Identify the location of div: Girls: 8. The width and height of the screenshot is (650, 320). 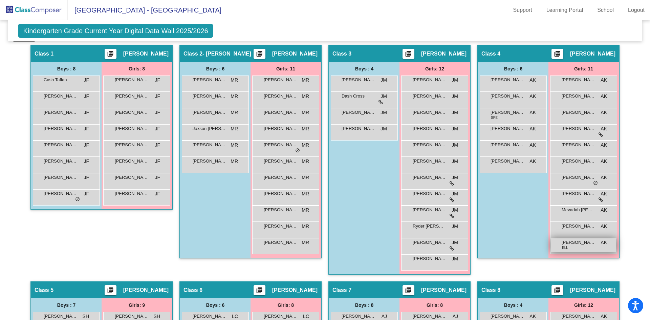
(137, 69).